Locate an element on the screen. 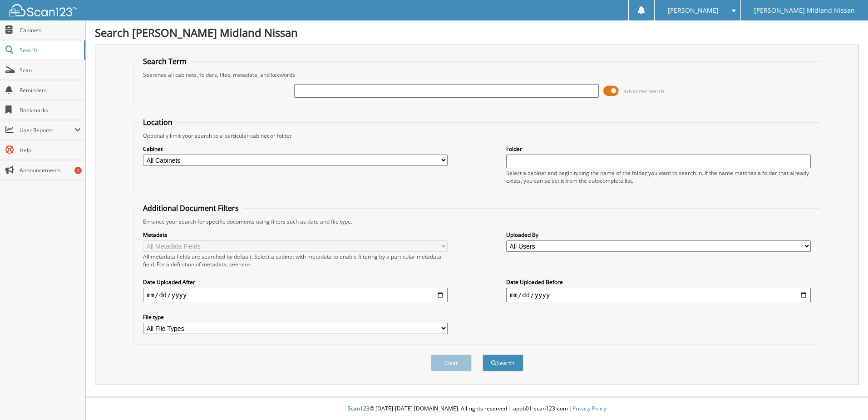  label: Date Uploaded Before is located at coordinates (658, 282).